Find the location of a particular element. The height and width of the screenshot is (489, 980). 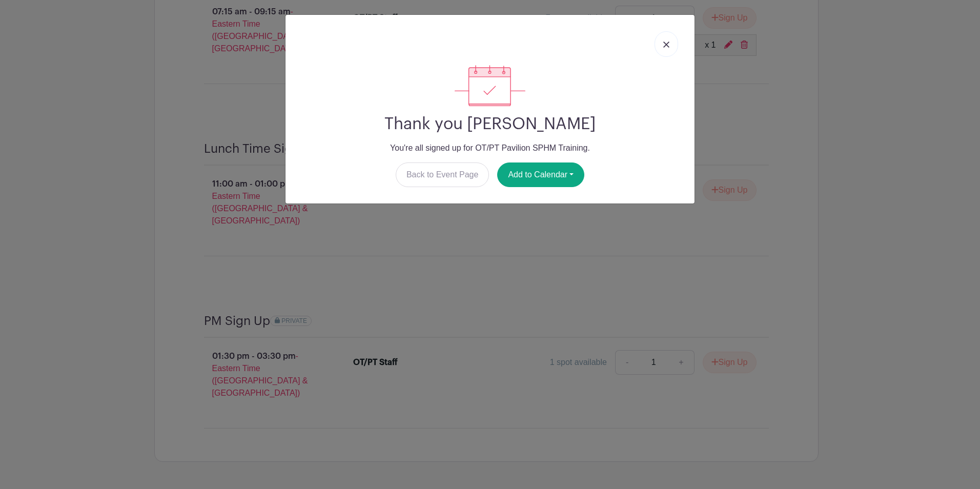

p: You're all signed up for OT/PT Pavilion SPHM Training. is located at coordinates (490, 148).